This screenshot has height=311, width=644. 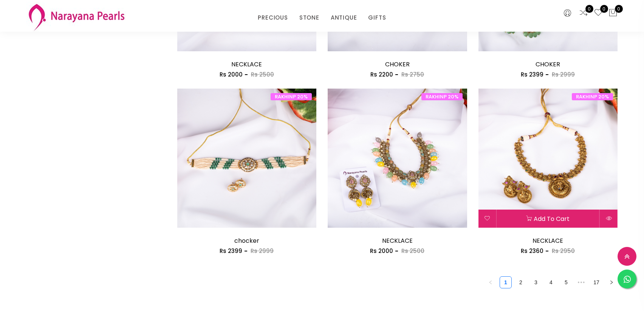 What do you see at coordinates (551, 282) in the screenshot?
I see `li: 4` at bounding box center [551, 282].